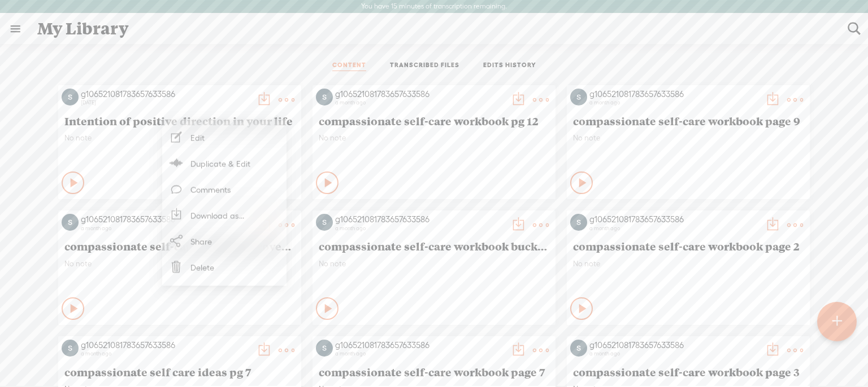 Image resolution: width=868 pixels, height=387 pixels. What do you see at coordinates (434, 29) in the screenshot?
I see `div: My Library` at bounding box center [434, 29].